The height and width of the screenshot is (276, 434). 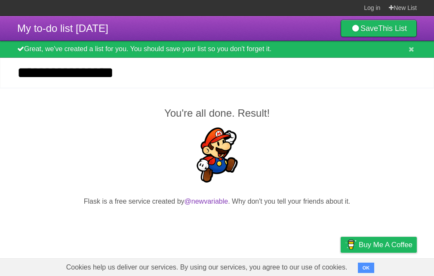 What do you see at coordinates (217, 113) in the screenshot?
I see `h2: You're all done. Result!` at bounding box center [217, 113].